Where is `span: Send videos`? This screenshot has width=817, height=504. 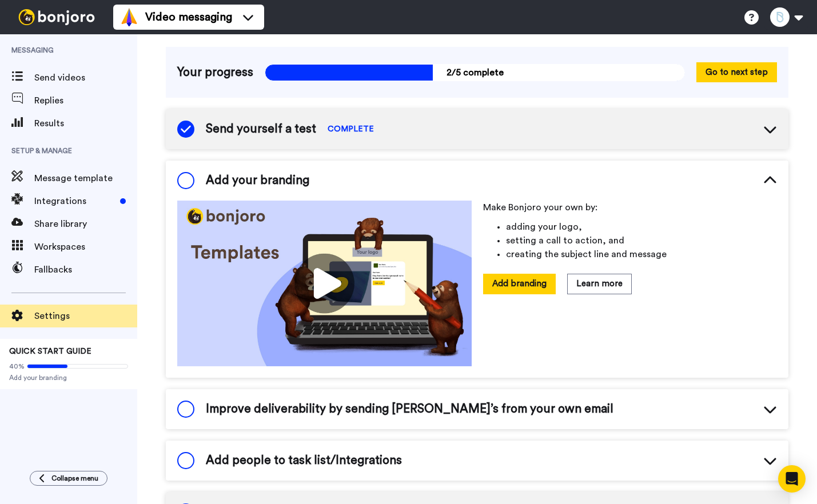
span: Send videos is located at coordinates (86, 78).